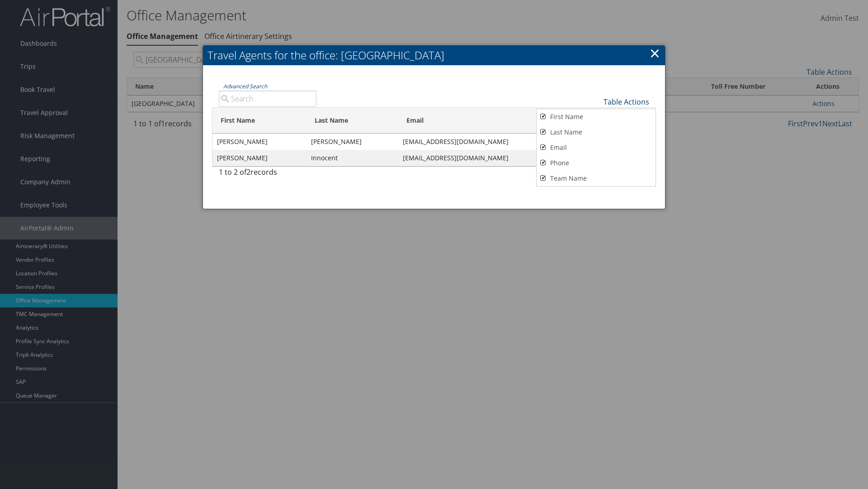 The height and width of the screenshot is (489, 868). What do you see at coordinates (596, 179) in the screenshot?
I see `a: Team Name` at bounding box center [596, 179].